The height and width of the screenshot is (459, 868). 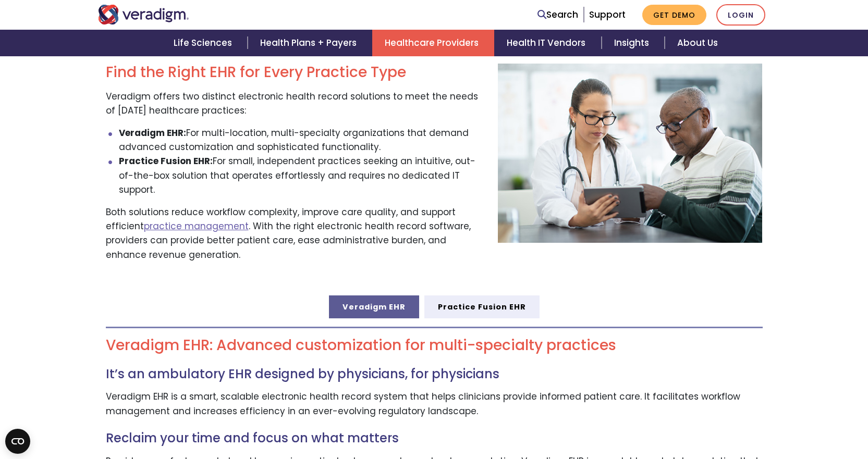 I want to click on a: About Us, so click(x=697, y=43).